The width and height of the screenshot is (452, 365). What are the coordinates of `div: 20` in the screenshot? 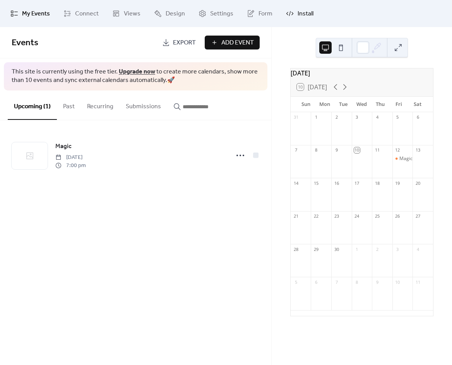 It's located at (417, 183).